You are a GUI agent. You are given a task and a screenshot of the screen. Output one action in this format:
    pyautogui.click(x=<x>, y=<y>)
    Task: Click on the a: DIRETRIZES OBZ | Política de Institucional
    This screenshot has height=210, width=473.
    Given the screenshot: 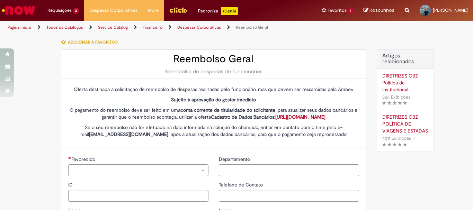 What is the action you would take?
    pyautogui.click(x=405, y=83)
    